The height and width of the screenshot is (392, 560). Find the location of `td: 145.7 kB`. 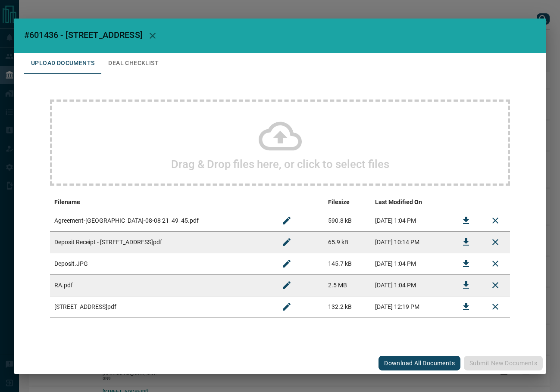

td: 145.7 kB is located at coordinates (347, 264).